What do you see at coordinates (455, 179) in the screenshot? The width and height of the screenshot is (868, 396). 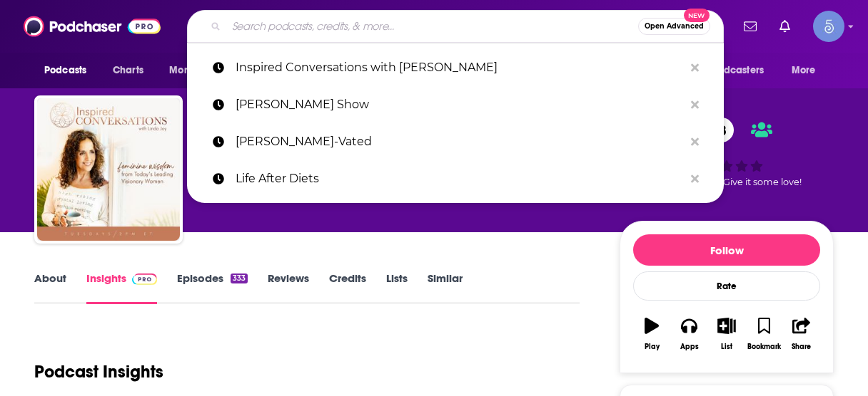 I see `a: Life After Diets` at bounding box center [455, 179].